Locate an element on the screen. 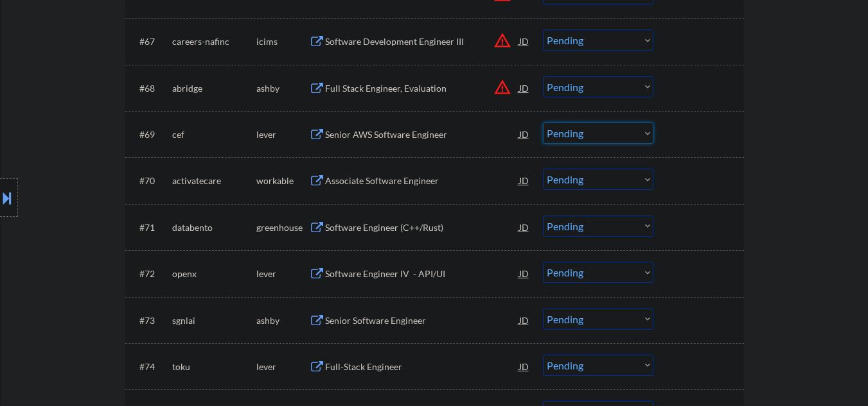 The width and height of the screenshot is (868, 406). div: #74 is located at coordinates (150, 367).